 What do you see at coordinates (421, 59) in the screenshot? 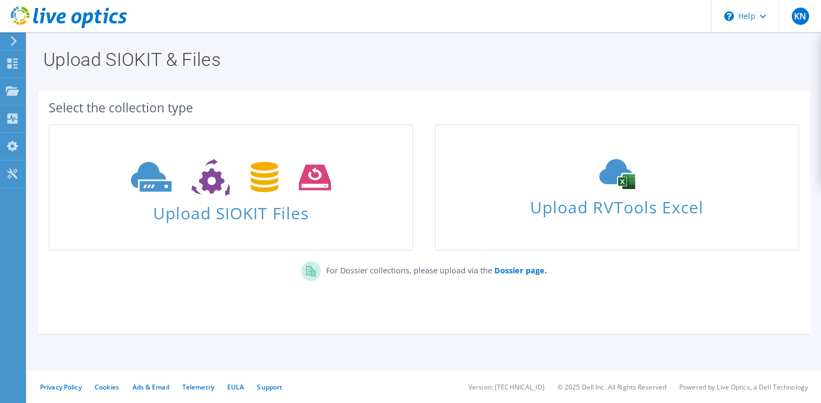
I see `h1: Upload SIOKIT & Files` at bounding box center [421, 59].